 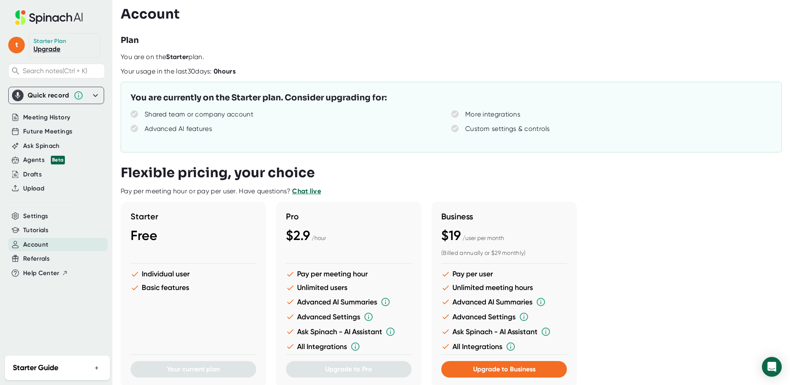 What do you see at coordinates (221, 191) in the screenshot?
I see `div: Pay per meeting hour or pay per user. Have questions?` at bounding box center [221, 191].